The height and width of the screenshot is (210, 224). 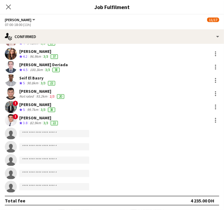 I want to click on div: 100.3km, so click(x=36, y=70).